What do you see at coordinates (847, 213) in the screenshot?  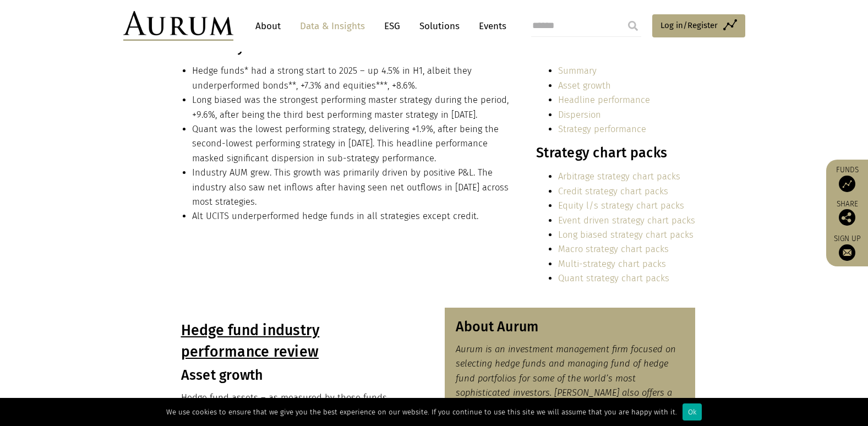 I see `div: Share` at bounding box center [847, 213].